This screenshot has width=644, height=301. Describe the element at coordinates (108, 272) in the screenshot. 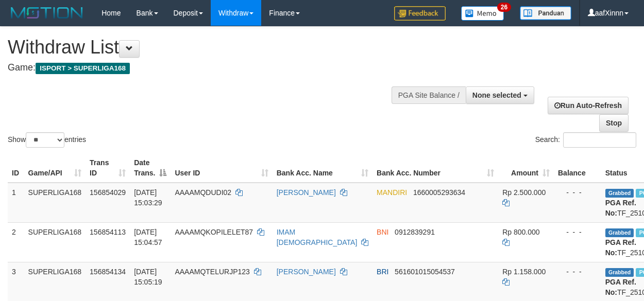

I see `span: 156854134` at that location.